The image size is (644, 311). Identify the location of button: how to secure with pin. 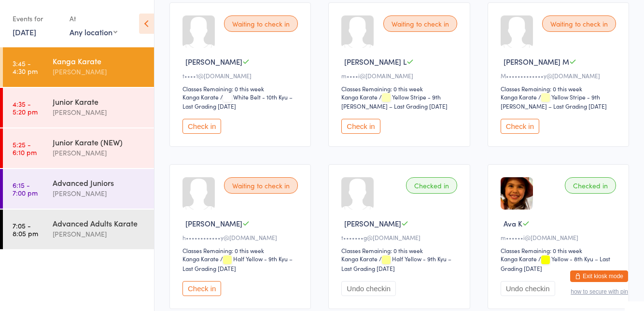
(599, 291).